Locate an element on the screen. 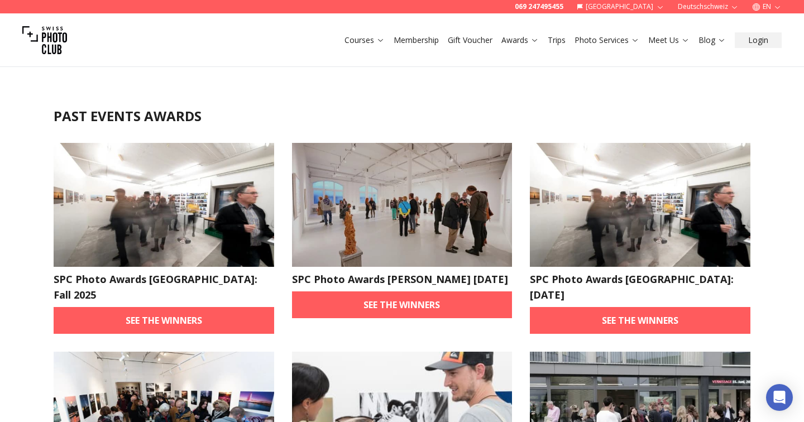  button: Membership is located at coordinates (416, 40).